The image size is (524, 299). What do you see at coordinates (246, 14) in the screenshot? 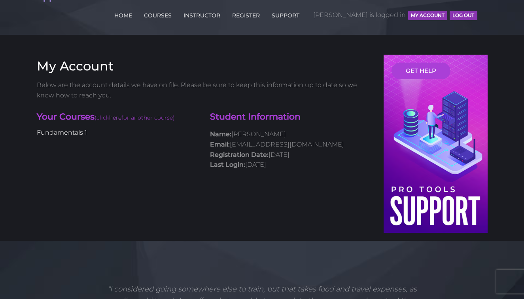
I see `a: REGISTER` at bounding box center [246, 14].